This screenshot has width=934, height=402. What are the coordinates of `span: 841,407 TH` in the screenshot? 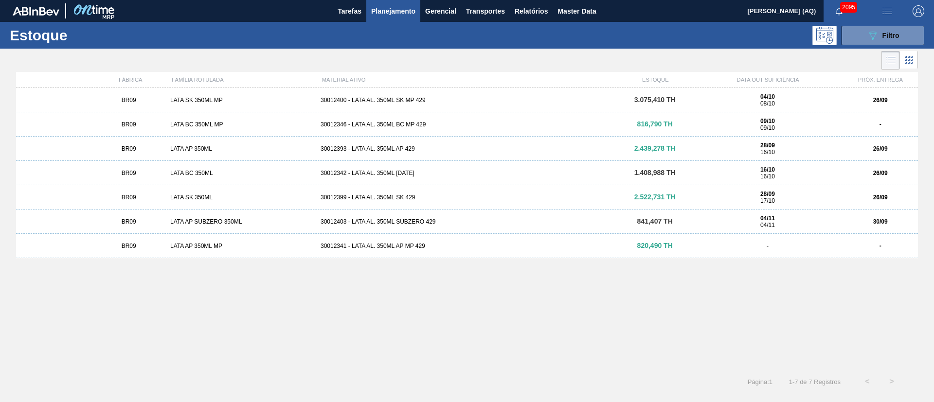 It's located at (655, 221).